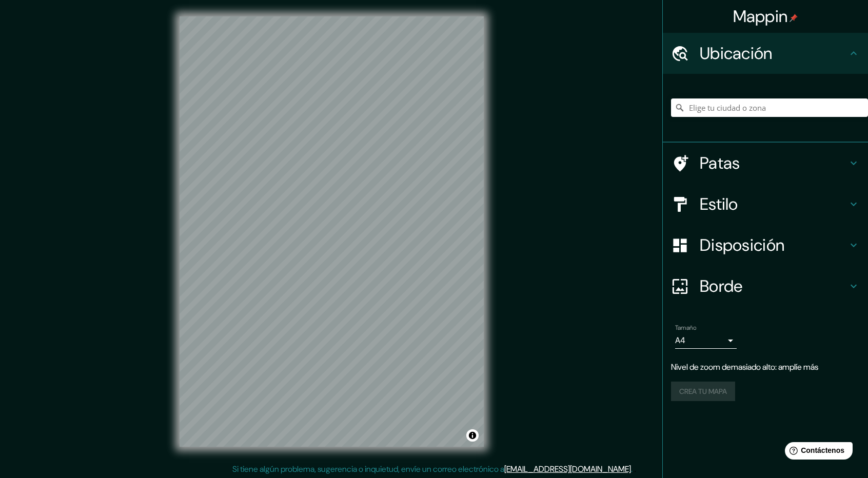 This screenshot has height=478, width=868. I want to click on button: Activar o desactivar atribución, so click(473, 435).